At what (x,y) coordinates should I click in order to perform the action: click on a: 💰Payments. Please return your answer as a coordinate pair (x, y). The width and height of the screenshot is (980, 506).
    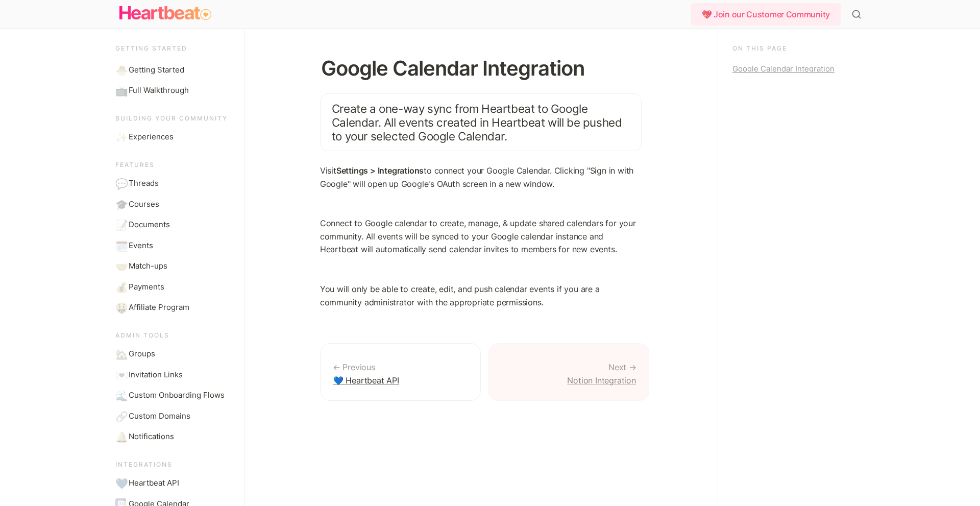
    Looking at the image, I should click on (174, 287).